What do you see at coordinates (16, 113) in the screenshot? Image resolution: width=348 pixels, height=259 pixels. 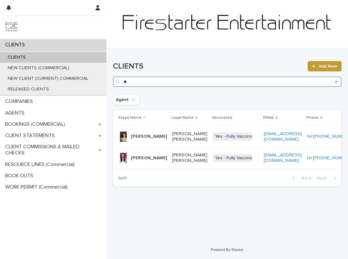 I see `p: AGENTS` at bounding box center [16, 113].